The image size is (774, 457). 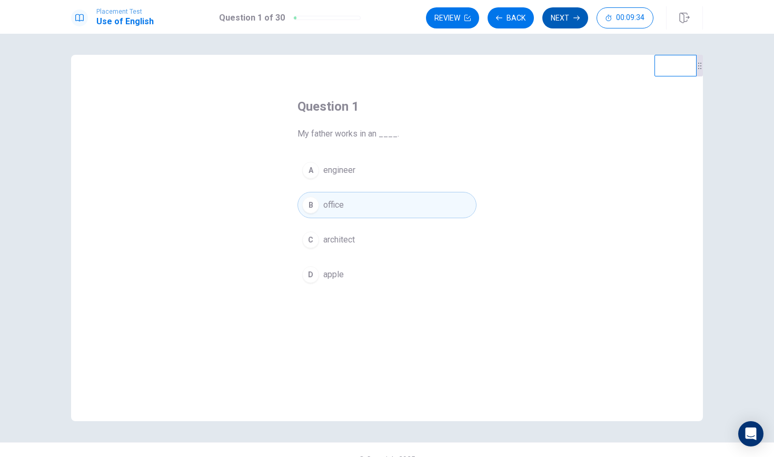 I want to click on h1: Use of English, so click(x=125, y=22).